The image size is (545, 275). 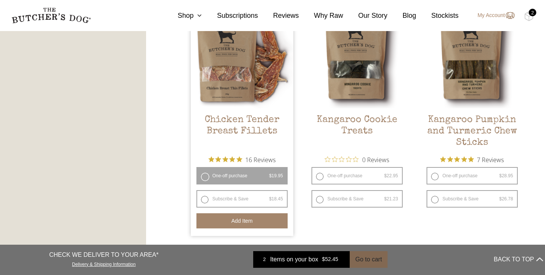 What do you see at coordinates (278, 16) in the screenshot?
I see `a: Reviews` at bounding box center [278, 16].